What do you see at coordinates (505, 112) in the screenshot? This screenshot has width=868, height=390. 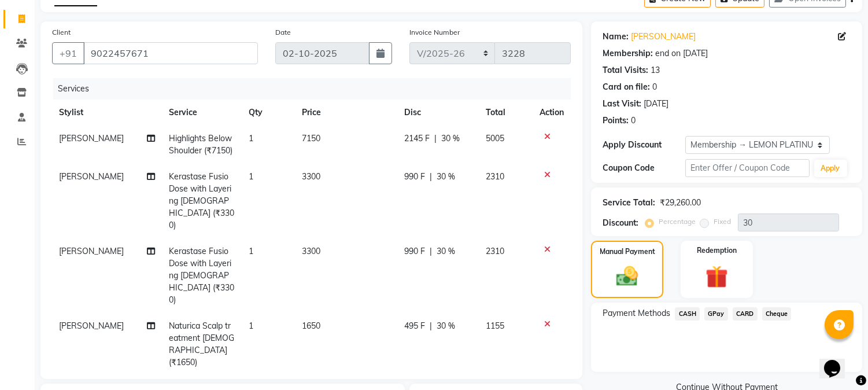 I see `th: Total` at bounding box center [505, 112].